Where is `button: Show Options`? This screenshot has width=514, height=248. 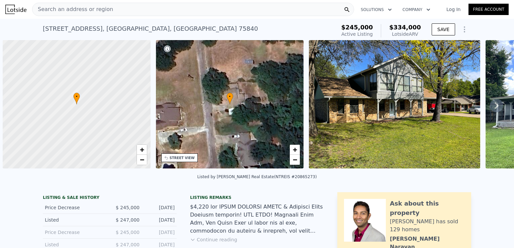
button: Show Options is located at coordinates (465, 29).